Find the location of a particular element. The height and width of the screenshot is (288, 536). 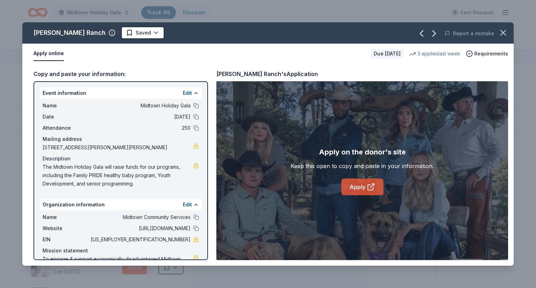

span: Website is located at coordinates (66, 229).